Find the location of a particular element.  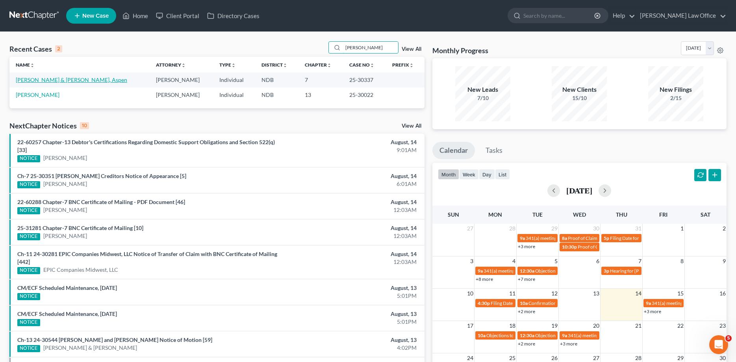

span: Tue is located at coordinates (538, 214).